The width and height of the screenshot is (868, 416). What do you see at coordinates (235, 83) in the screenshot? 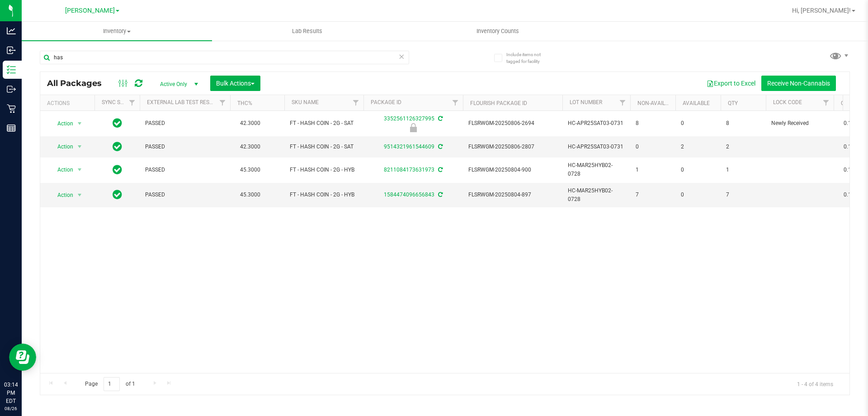
I see `span: Bulk Actions` at bounding box center [235, 83].